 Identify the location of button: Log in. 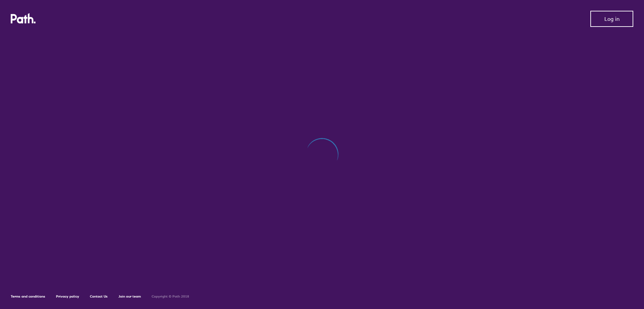
(612, 19).